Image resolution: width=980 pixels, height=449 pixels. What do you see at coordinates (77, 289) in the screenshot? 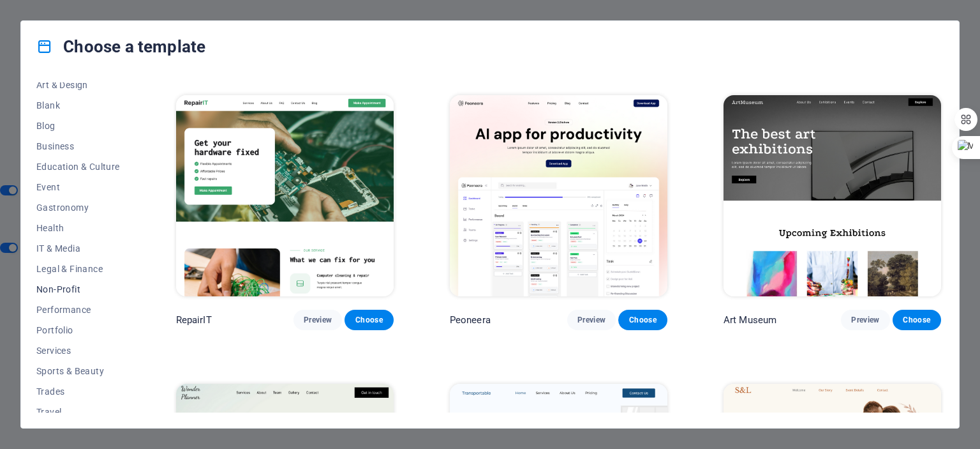
I see `span: Non-Profit` at bounding box center [77, 289].